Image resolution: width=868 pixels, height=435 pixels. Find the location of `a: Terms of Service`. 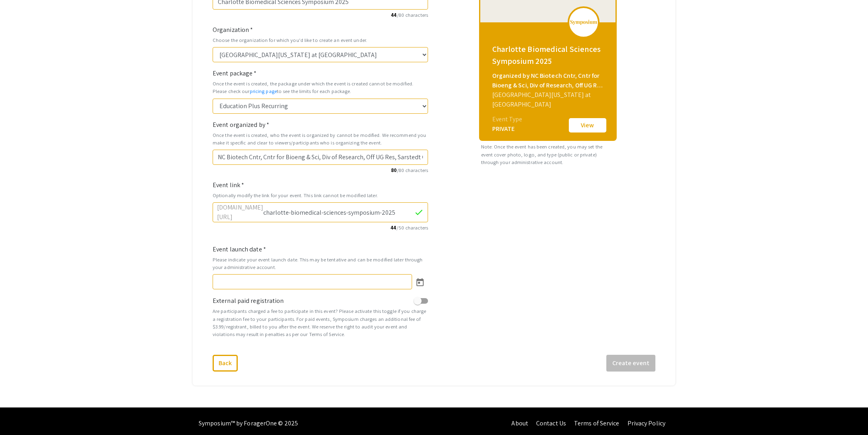

a: Terms of Service is located at coordinates (597, 423).